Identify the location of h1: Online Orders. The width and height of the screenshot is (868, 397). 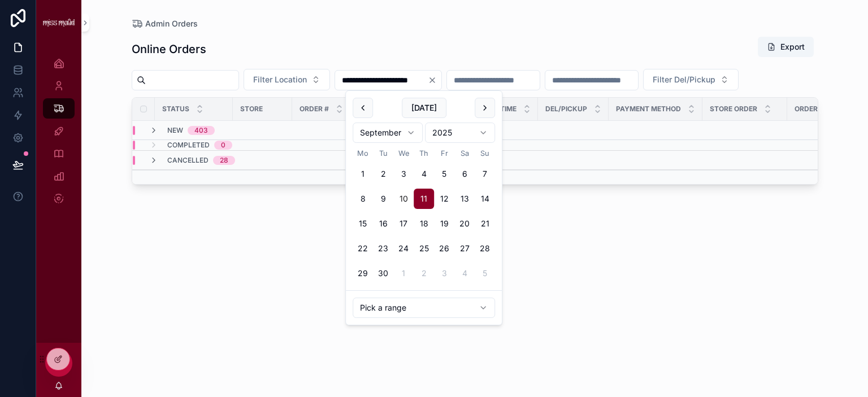
(169, 49).